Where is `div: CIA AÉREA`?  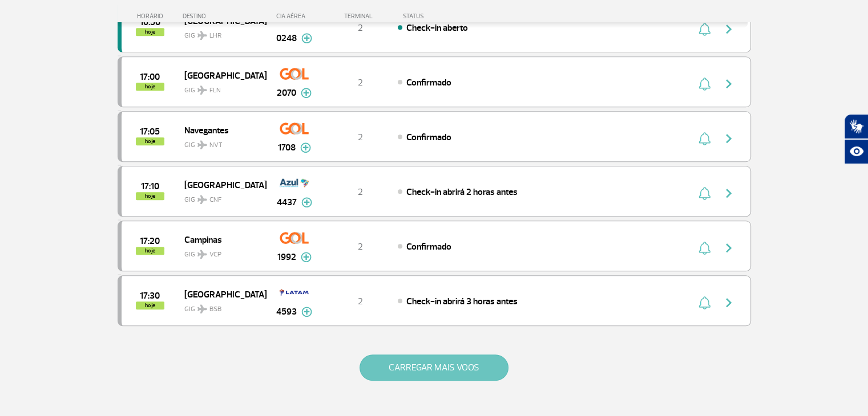 div: CIA AÉREA is located at coordinates (294, 16).